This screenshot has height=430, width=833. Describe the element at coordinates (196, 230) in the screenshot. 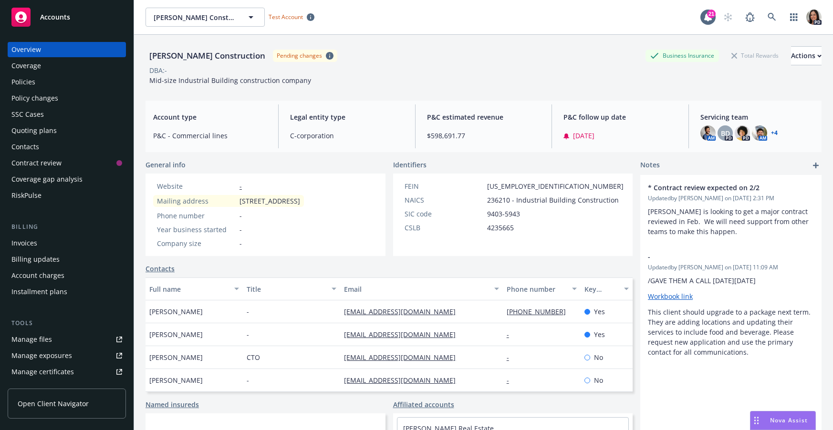

I see `div: Year business started` at that location.